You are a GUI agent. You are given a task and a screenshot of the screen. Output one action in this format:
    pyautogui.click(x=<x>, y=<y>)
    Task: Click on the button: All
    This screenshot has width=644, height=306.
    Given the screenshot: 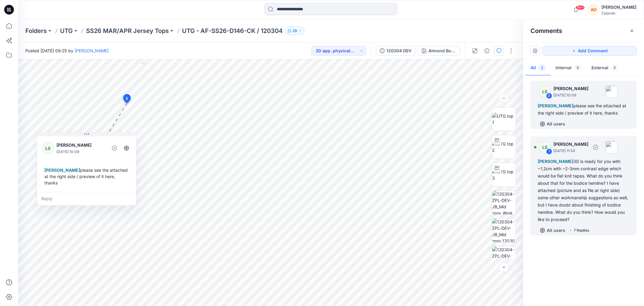 What is the action you would take?
    pyautogui.click(x=538, y=68)
    